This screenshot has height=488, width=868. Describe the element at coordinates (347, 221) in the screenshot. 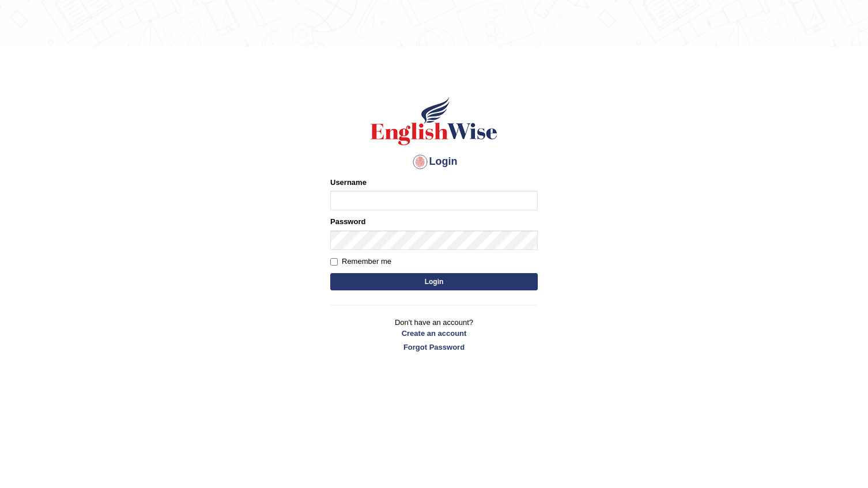

I see `label: Password` at that location.